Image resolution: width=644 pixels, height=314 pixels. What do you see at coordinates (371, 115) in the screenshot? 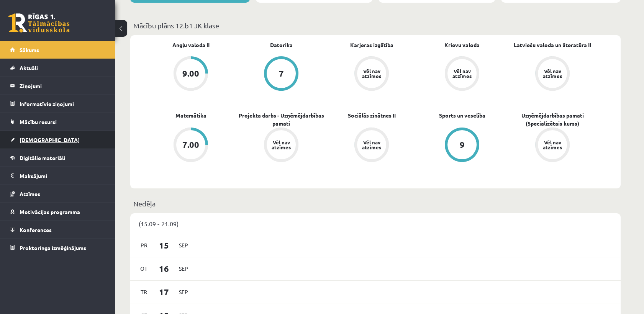
I see `a: Sociālās zinātnes II` at bounding box center [371, 115].